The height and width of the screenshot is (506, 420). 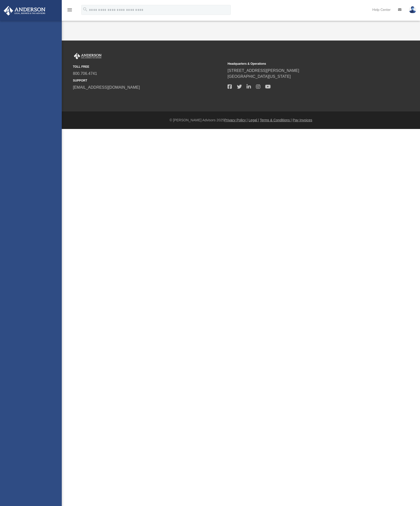 What do you see at coordinates (85, 74) in the screenshot?
I see `a: 800.706.4741` at bounding box center [85, 74].